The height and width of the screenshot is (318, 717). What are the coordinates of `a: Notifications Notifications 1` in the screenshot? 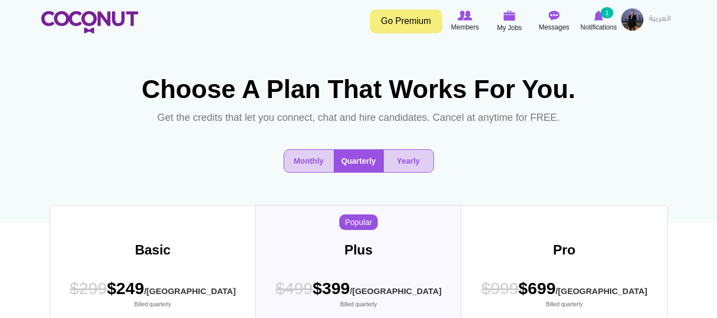 It's located at (599, 21).